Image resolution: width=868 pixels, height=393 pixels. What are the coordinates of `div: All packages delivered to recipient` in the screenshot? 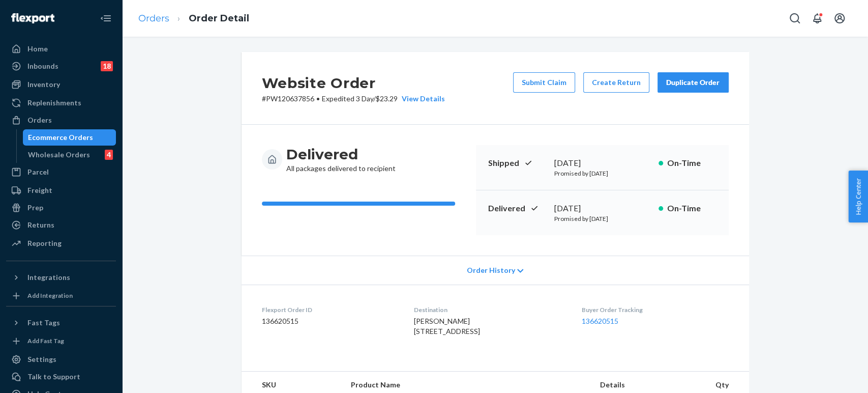 It's located at (340, 159).